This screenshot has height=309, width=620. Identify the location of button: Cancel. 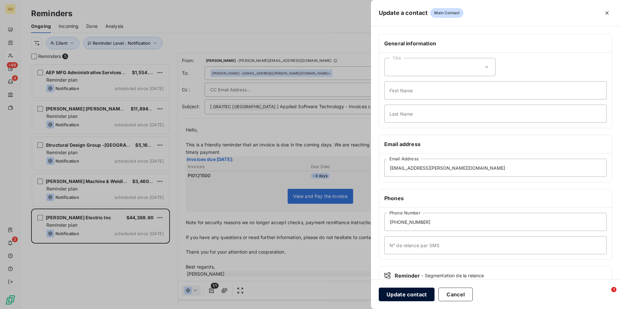
(455, 295).